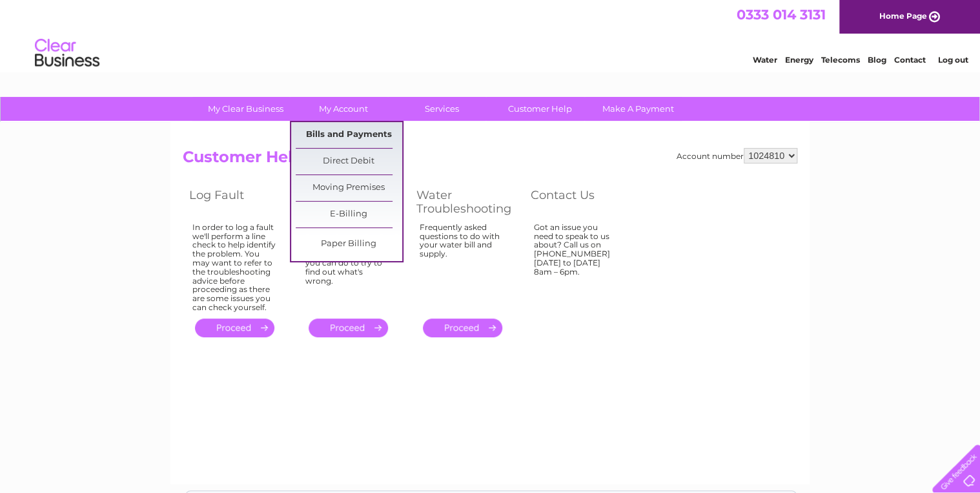 Image resolution: width=980 pixels, height=493 pixels. I want to click on a: Telecoms, so click(840, 59).